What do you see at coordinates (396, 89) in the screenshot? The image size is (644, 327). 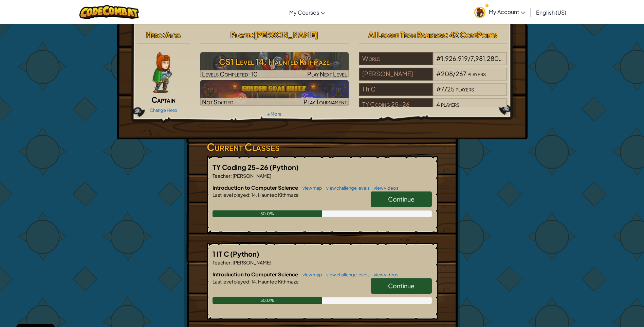 I see `div: 1 It C` at bounding box center [396, 89].